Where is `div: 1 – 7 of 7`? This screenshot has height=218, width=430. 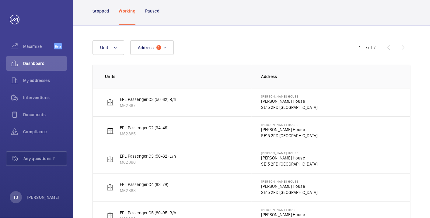 div: 1 – 7 of 7 is located at coordinates (367, 47).